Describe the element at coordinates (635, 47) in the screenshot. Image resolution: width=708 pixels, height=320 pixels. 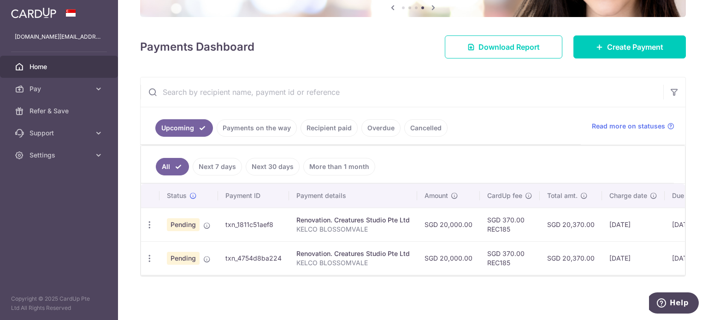
I see `span: Create Payment` at that location.